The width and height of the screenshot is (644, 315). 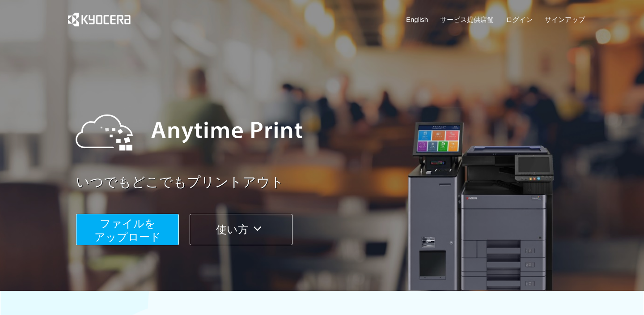 What do you see at coordinates (128, 230) in the screenshot?
I see `button: ファイルを​​アップロード` at bounding box center [128, 230].